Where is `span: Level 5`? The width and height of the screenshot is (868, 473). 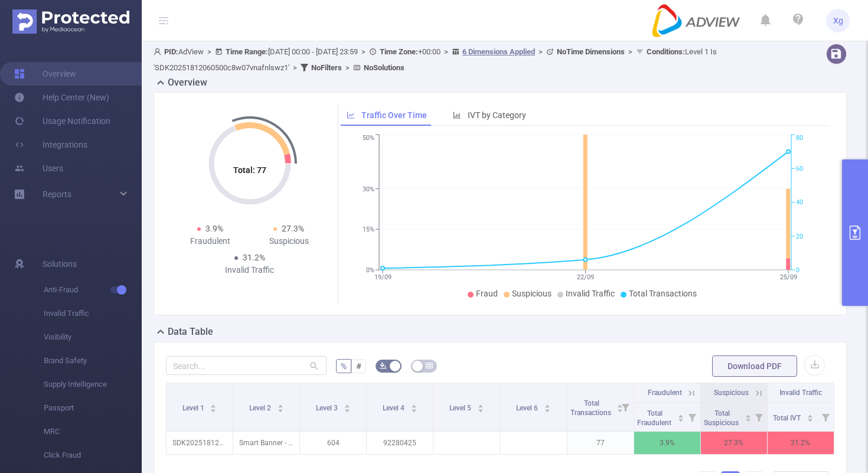
span: Level 5 is located at coordinates (461, 408).